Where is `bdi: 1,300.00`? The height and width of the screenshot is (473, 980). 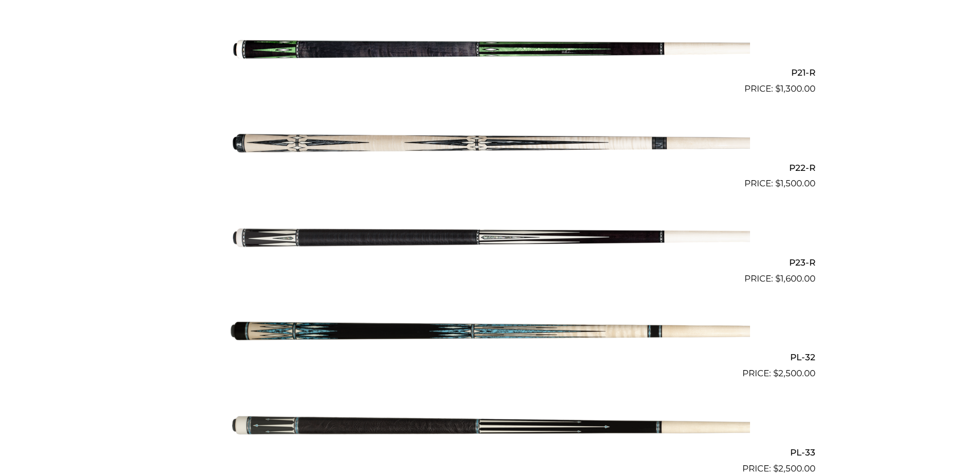
bdi: 1,300.00 is located at coordinates (795, 88).